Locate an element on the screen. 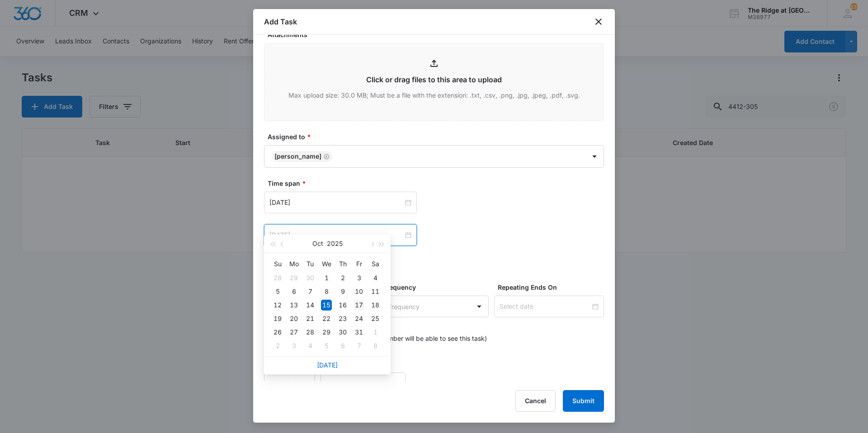 The image size is (868, 433). td: 2025-10-13 is located at coordinates (294, 305).